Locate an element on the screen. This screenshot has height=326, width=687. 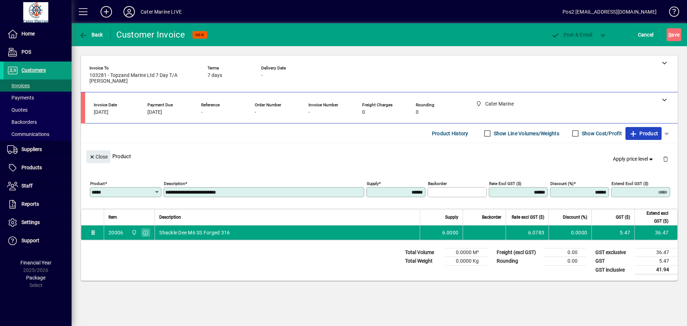
app-page-header-button: Delete is located at coordinates (666, 159).